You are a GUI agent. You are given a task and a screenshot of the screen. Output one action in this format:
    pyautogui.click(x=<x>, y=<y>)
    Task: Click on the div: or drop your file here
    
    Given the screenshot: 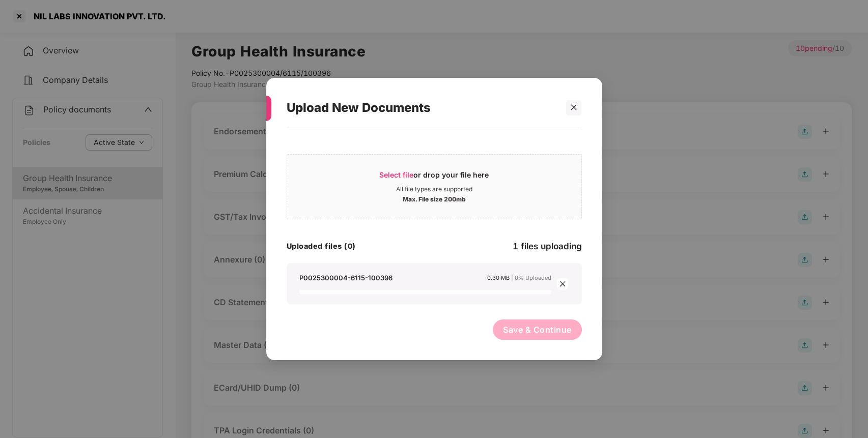 What is the action you would take?
    pyautogui.click(x=434, y=177)
    